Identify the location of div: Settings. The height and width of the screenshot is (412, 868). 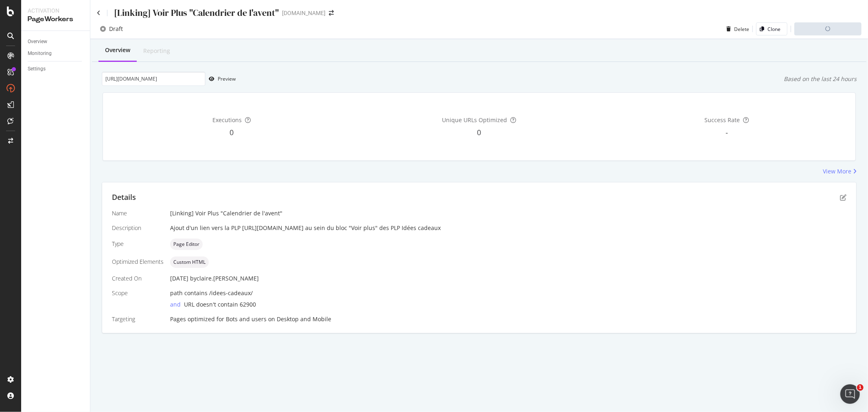
(36, 69).